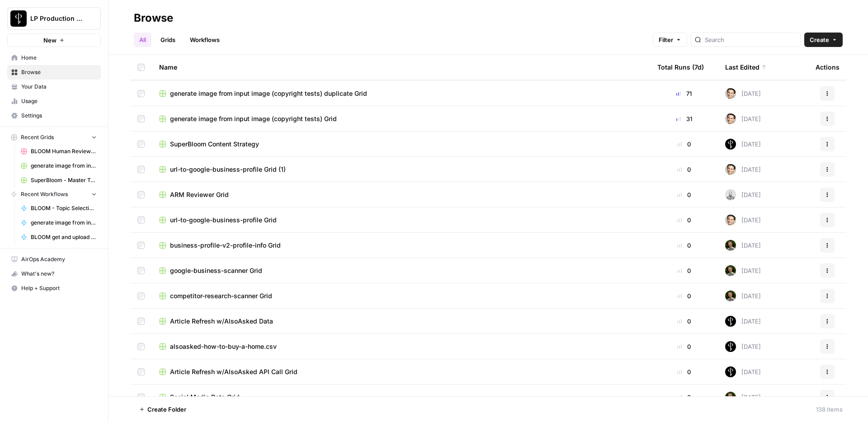  Describe the element at coordinates (54, 19) in the screenshot. I see `button: Workspace: LP Production Workloads` at that location.